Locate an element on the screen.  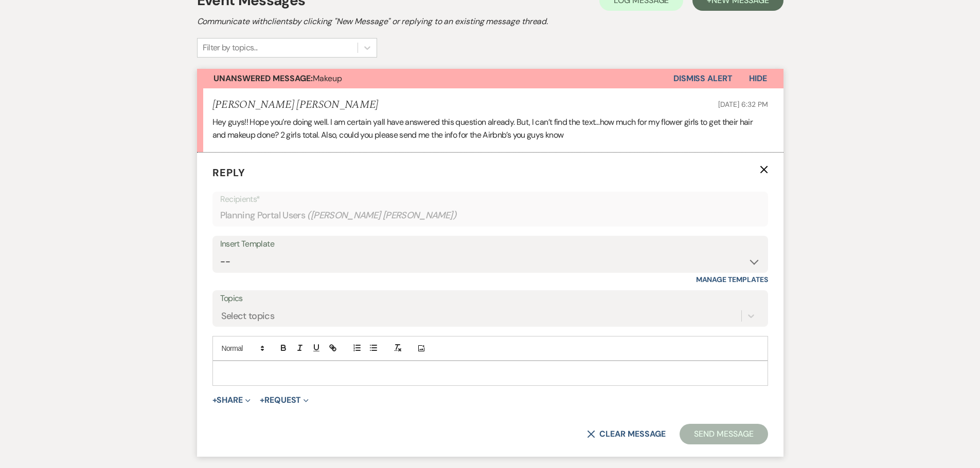
button: Unanswered Message:Makeup is located at coordinates (435, 78).